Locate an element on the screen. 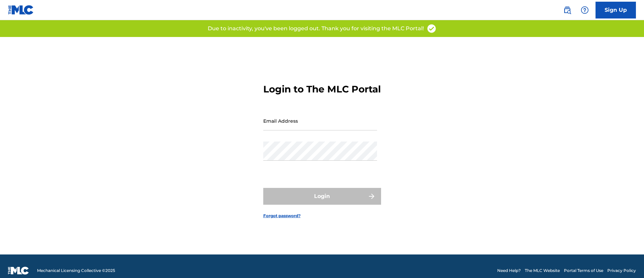  div: Help is located at coordinates (584, 10).